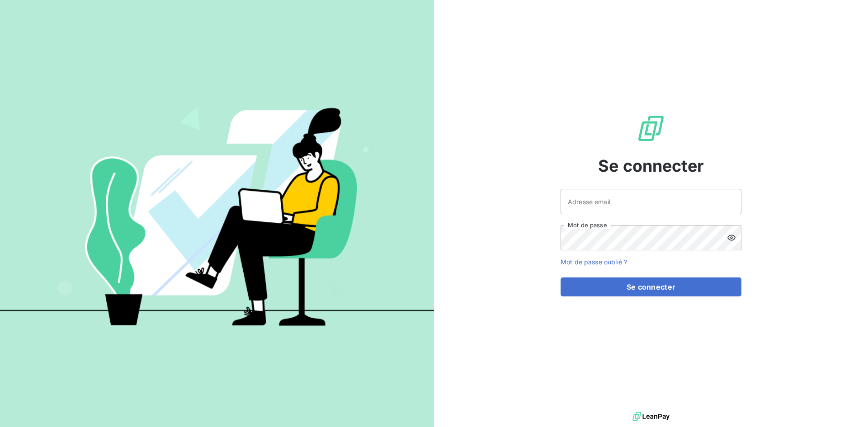 The image size is (868, 427). What do you see at coordinates (651, 128) in the screenshot?
I see `img: Logo LeanPay` at bounding box center [651, 128].